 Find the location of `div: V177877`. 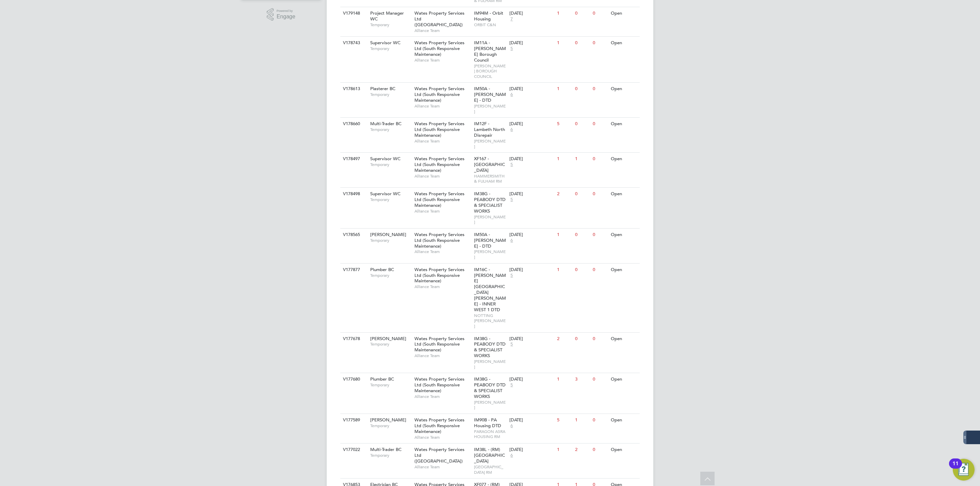

div: V177877 is located at coordinates (353, 270).